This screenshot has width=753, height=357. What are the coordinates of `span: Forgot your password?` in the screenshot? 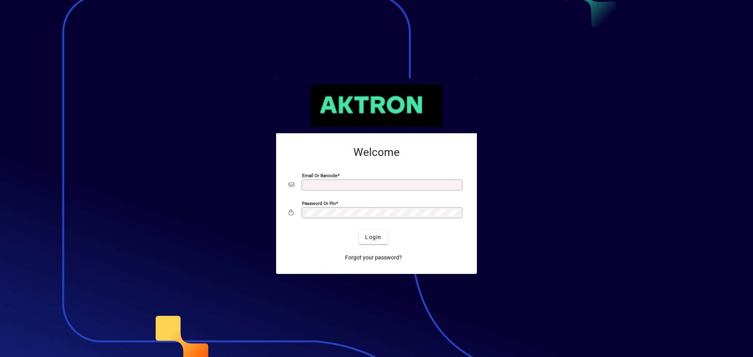 It's located at (373, 258).